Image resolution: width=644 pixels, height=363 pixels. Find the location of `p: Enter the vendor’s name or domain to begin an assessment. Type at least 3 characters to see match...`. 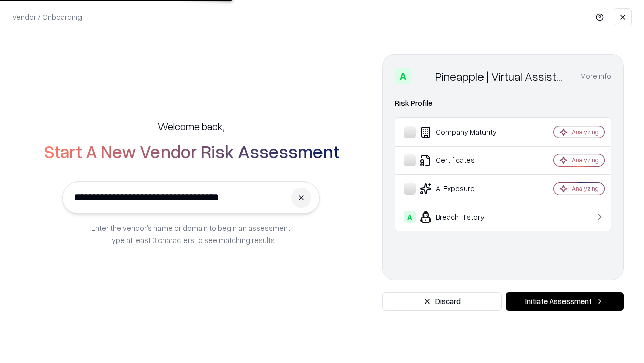

p: Enter the vendor’s name or domain to begin an assessment. Type at least 3 characters to see match... is located at coordinates (191, 234).